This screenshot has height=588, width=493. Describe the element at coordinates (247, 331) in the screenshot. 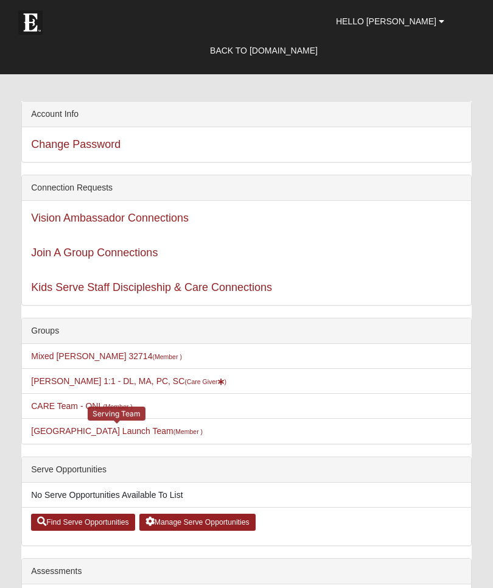

I see `div: Groups` at that location.